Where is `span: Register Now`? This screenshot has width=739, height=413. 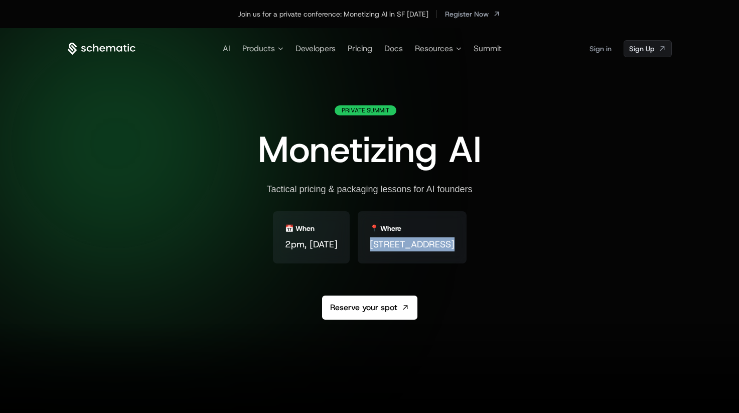 span: Register Now is located at coordinates (467, 14).